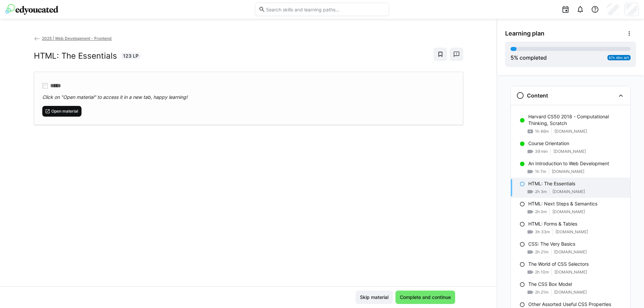 The height and width of the screenshot is (308, 644). I want to click on span: 3h 33m, so click(543, 232).